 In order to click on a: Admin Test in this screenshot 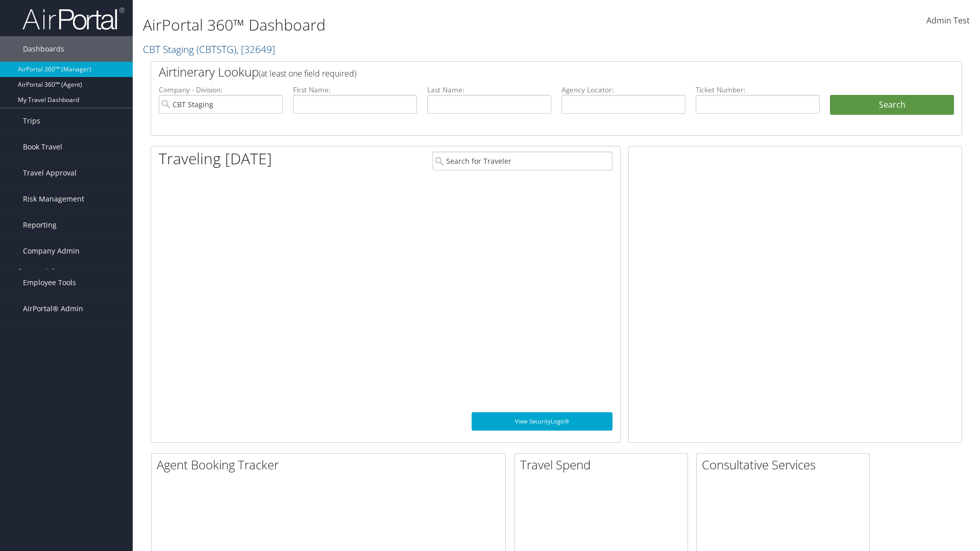, I will do `click(948, 21)`.